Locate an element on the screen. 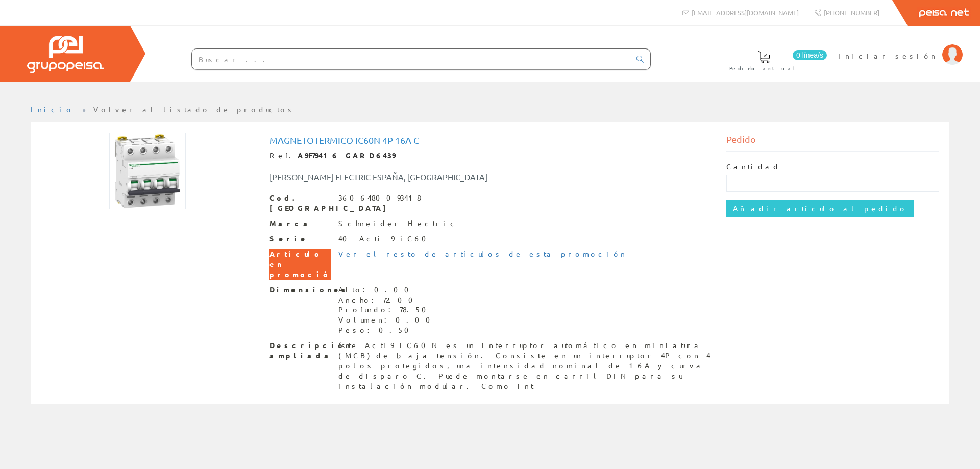 This screenshot has width=980, height=469. div: Profundo: 78.50 is located at coordinates (388, 310).